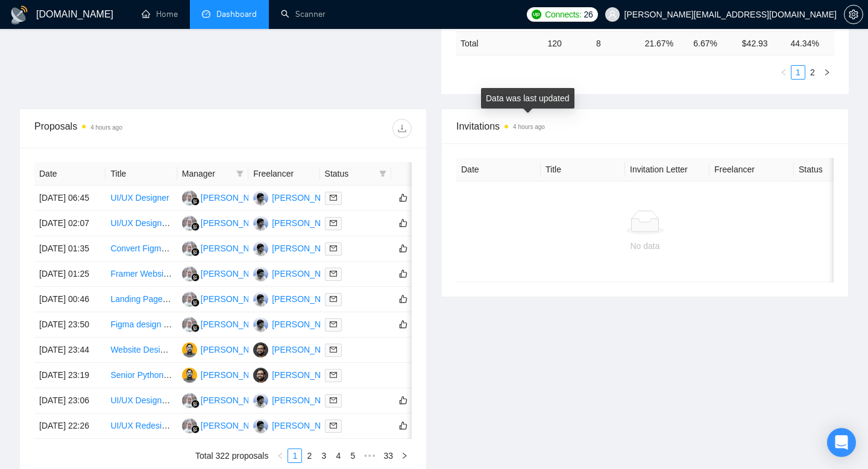 This screenshot has width=868, height=469. Describe the element at coordinates (566, 43) in the screenshot. I see `td: 120` at that location.